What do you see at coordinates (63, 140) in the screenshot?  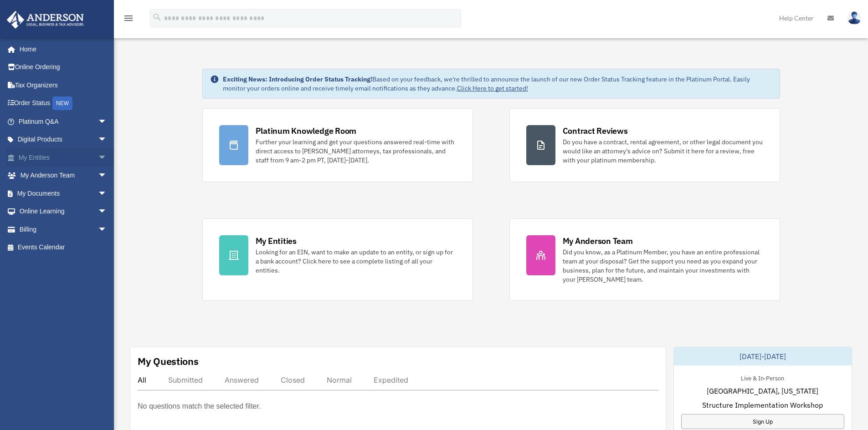 I see `a: Digital Productsarrow_drop_down` at bounding box center [63, 140].